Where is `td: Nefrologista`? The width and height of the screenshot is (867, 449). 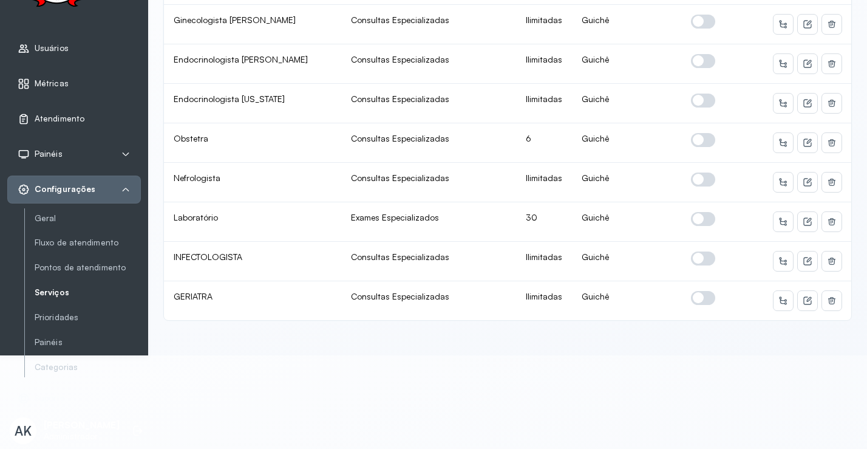
td: Nefrologista is located at coordinates (253, 182).